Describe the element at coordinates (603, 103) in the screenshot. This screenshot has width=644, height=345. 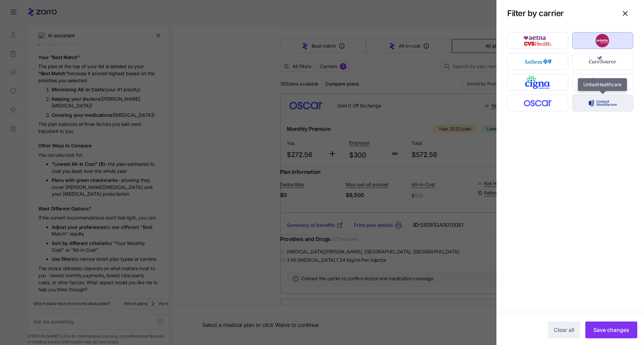
I see `img: UnitedHealthcare` at that location.